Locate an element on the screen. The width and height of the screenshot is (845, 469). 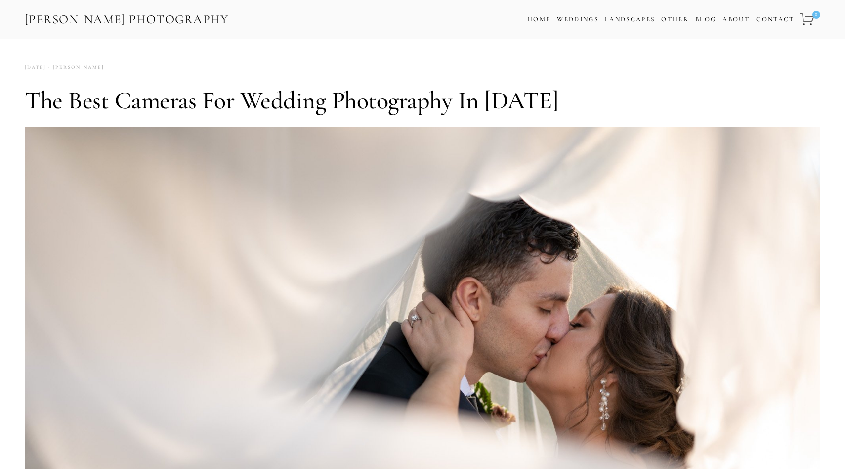
a: Blog is located at coordinates (706, 19).